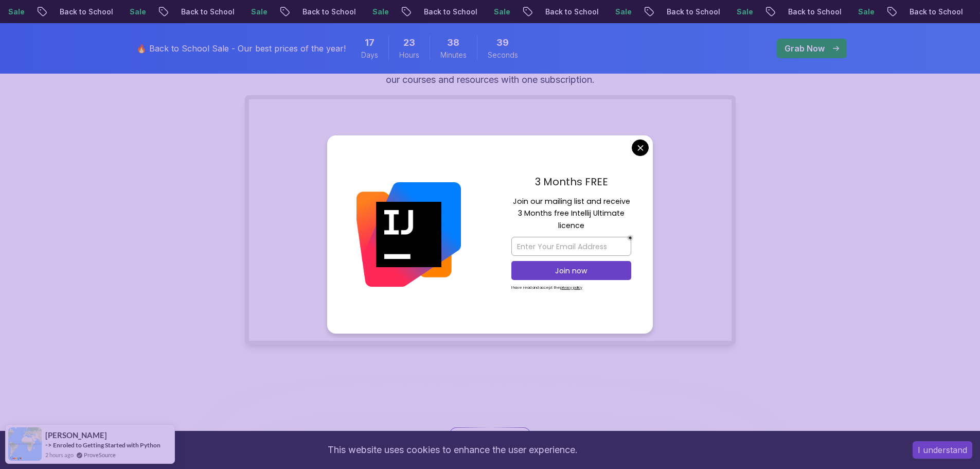 This screenshot has width=980, height=469. I want to click on a: ProveSource, so click(100, 454).